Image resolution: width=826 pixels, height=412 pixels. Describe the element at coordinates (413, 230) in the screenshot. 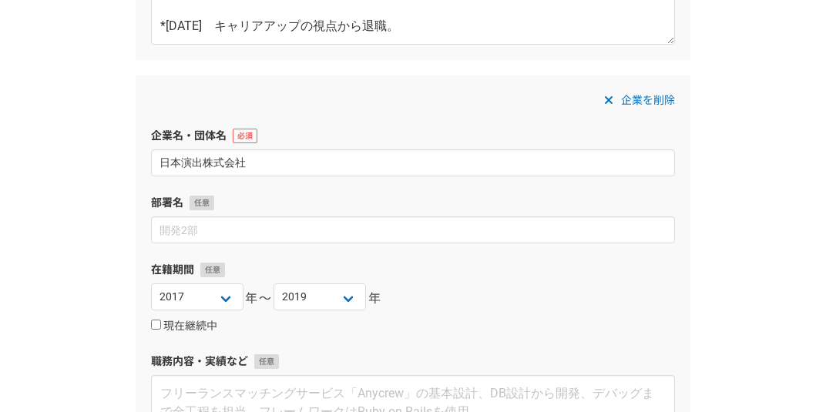

I see `input: 開発2部` at that location.